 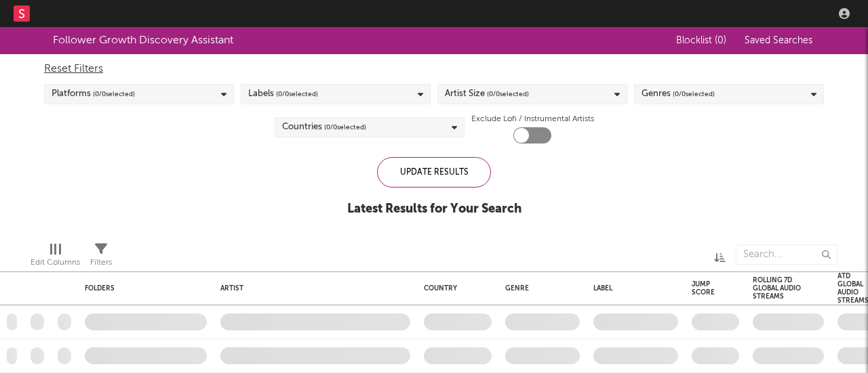 What do you see at coordinates (705, 289) in the screenshot?
I see `div: Jump Score` at bounding box center [705, 289].